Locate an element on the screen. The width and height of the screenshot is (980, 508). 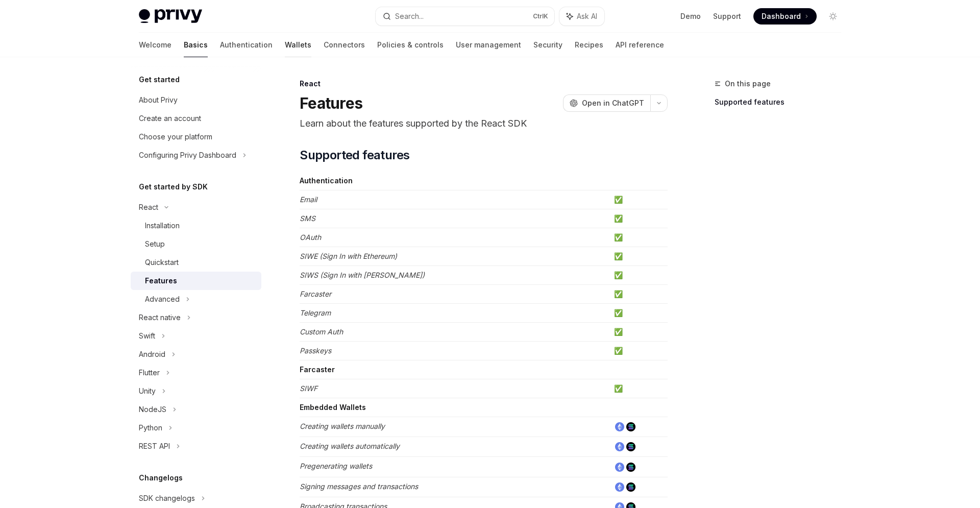
em: Creating wallets manually is located at coordinates (342, 425).